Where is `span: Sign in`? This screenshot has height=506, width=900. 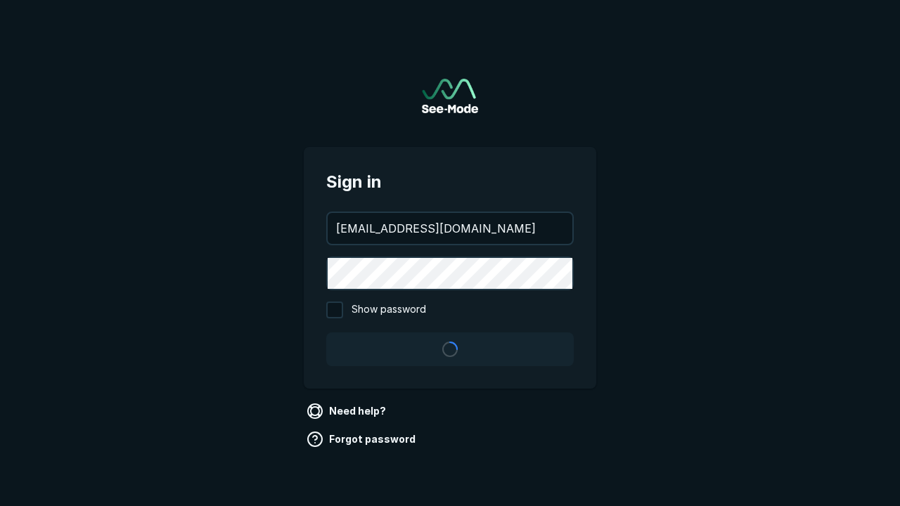 span: Sign in is located at coordinates (450, 182).